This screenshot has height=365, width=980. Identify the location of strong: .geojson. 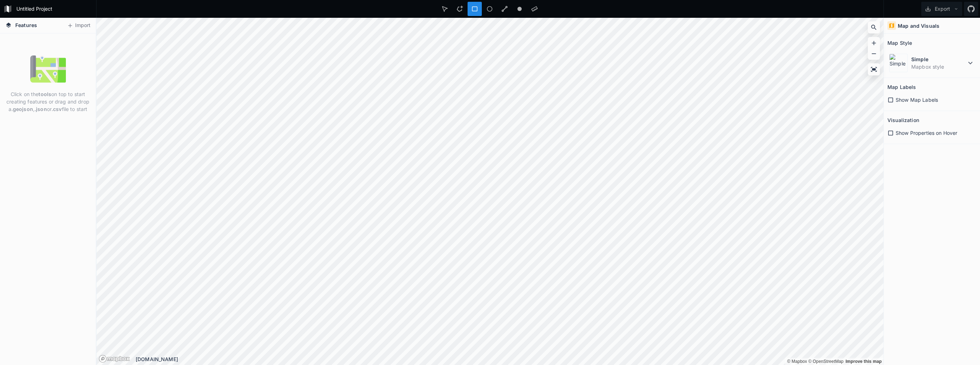
(22, 109).